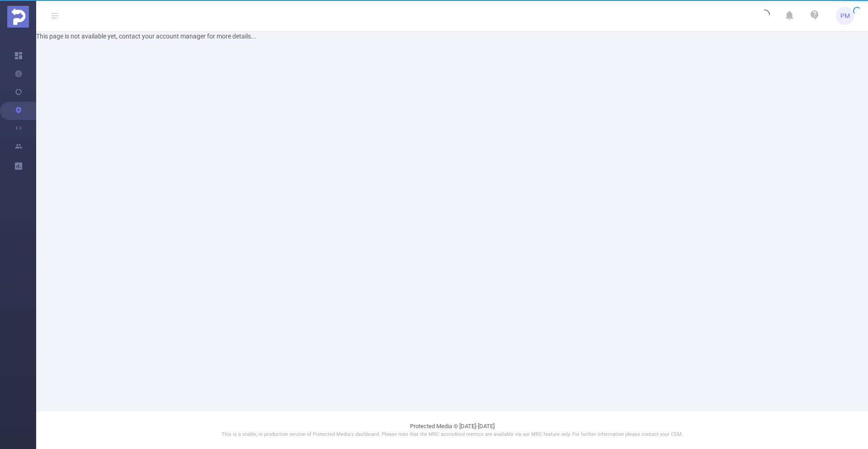 The height and width of the screenshot is (449, 868). Describe the element at coordinates (452, 434) in the screenshot. I see `p: This is a stable, in production version of Protected Media's dashboard. Please note that the MRC ...` at that location.